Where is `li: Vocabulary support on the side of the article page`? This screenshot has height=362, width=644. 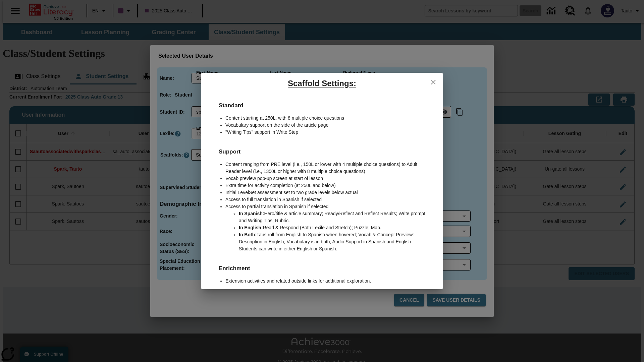
li: Vocabulary support on the side of the article page is located at coordinates (328, 125).